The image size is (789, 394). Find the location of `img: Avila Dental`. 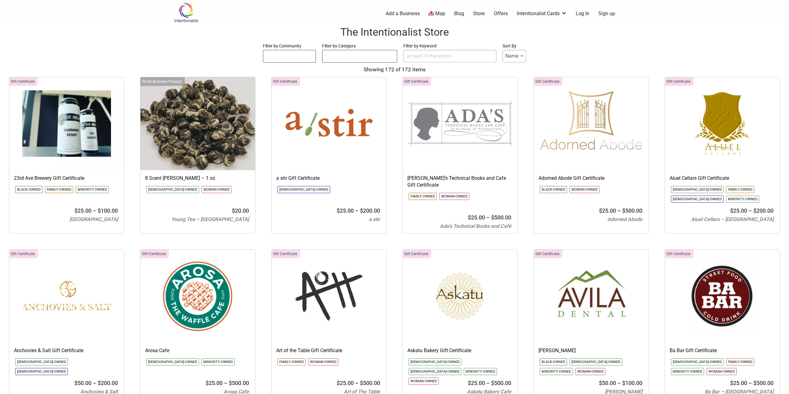

img: Avila Dental is located at coordinates (591, 296).